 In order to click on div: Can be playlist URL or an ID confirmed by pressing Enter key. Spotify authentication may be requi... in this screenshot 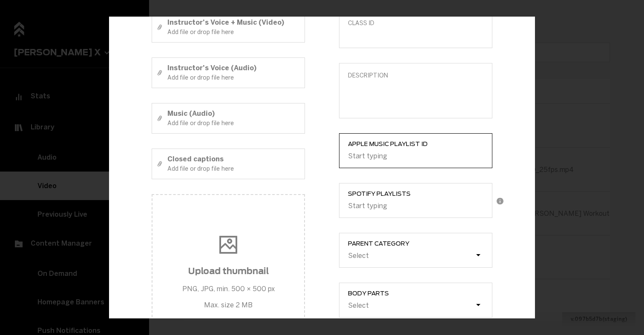, I will do `click(500, 200)`.